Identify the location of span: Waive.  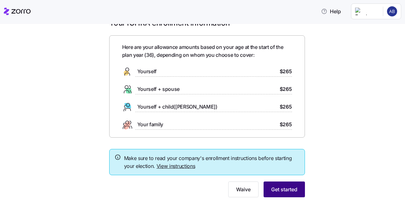
(243, 189).